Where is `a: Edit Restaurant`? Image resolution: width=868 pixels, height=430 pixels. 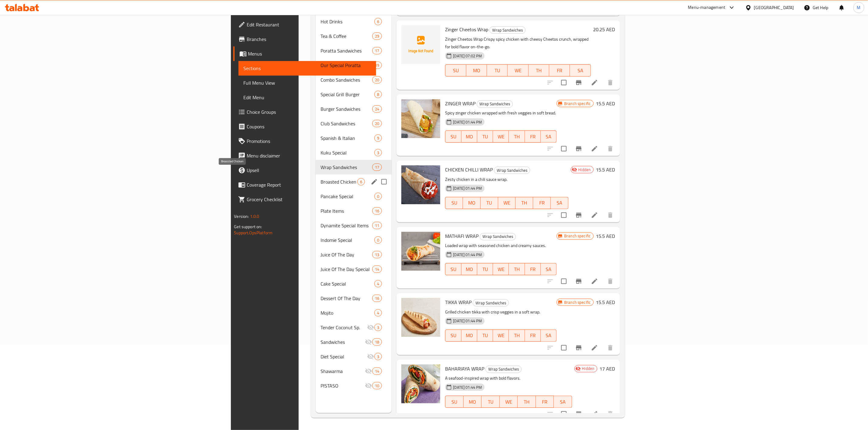
a: Edit Restaurant is located at coordinates (305, 24).